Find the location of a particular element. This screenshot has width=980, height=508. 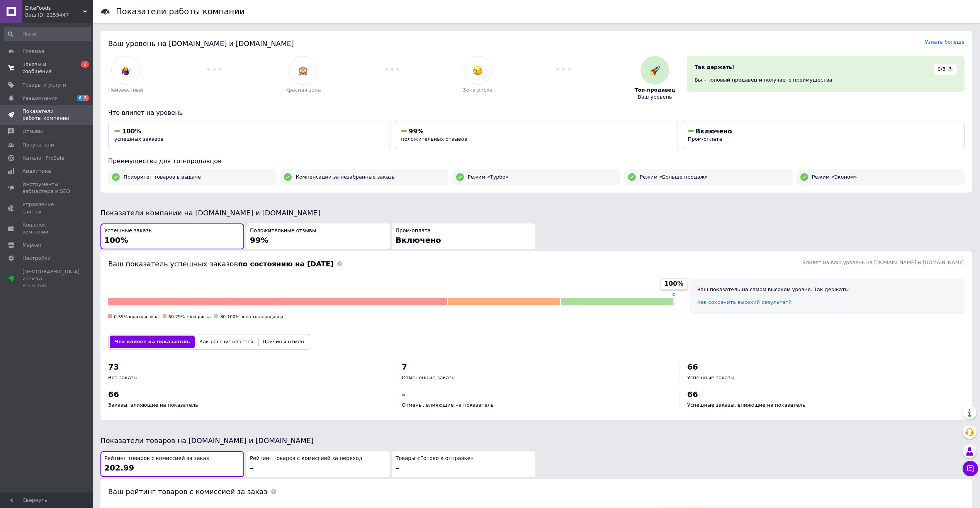

span: Так держать! is located at coordinates (714, 67).